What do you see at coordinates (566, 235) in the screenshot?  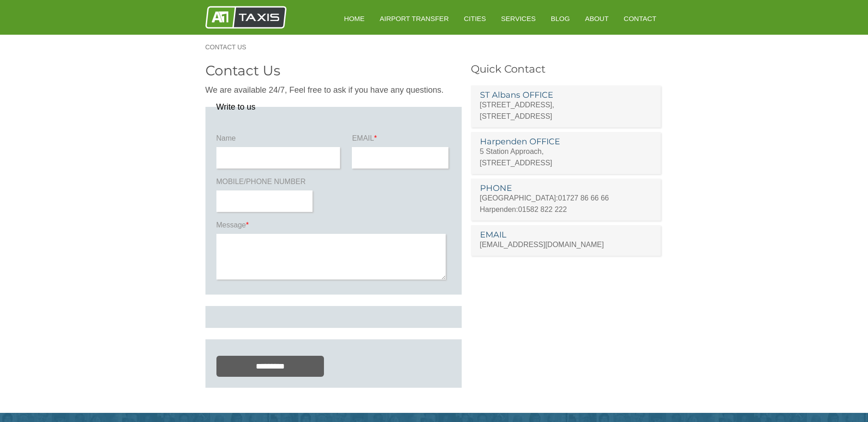 I see `h3: EMAIL` at bounding box center [566, 235].